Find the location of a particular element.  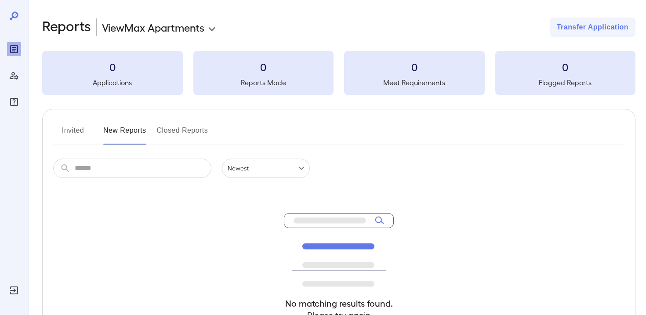

button: Invited is located at coordinates (73, 134).